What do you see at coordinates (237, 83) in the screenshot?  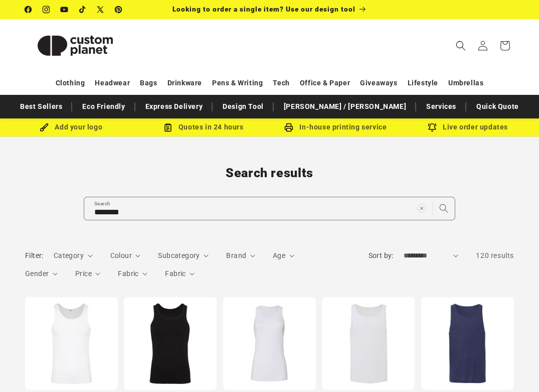 I see `a: Pens & Writing` at bounding box center [237, 83].